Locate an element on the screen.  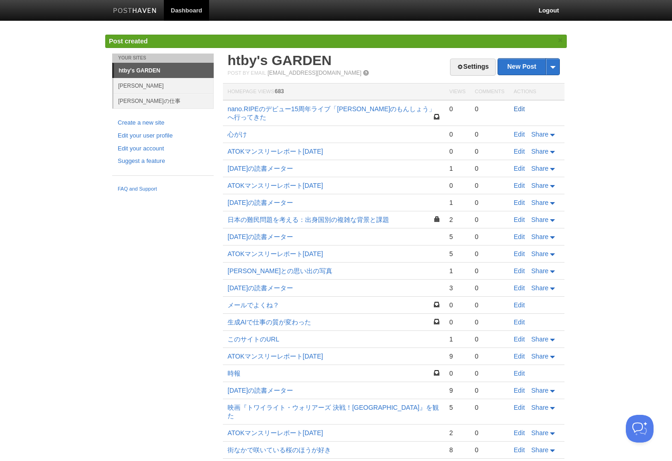
li: Your Sites is located at coordinates (163, 58).